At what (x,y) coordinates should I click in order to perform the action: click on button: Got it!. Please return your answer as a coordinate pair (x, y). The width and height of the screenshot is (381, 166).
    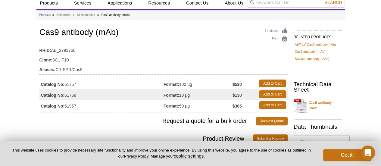
    Looking at the image, I should click on (347, 155).